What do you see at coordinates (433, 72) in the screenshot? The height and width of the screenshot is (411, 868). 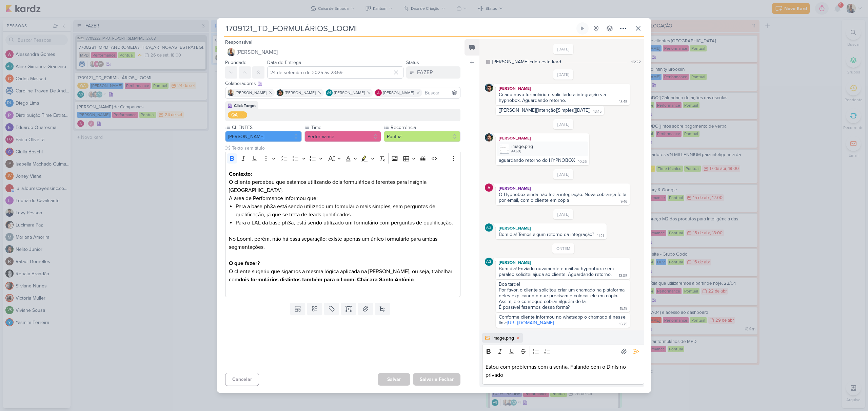 I see `button: FAZER` at bounding box center [433, 72].